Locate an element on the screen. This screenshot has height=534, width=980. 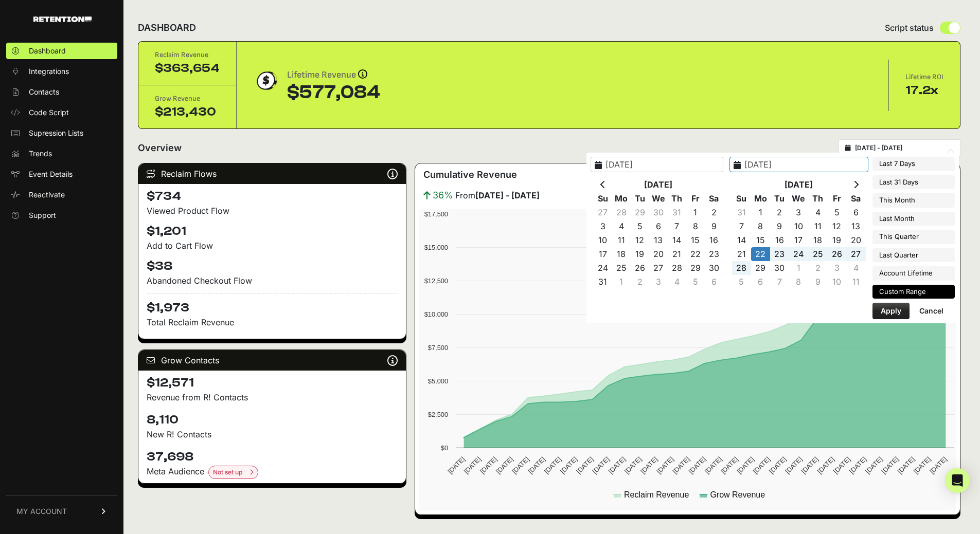
span: From is located at coordinates (497, 195).